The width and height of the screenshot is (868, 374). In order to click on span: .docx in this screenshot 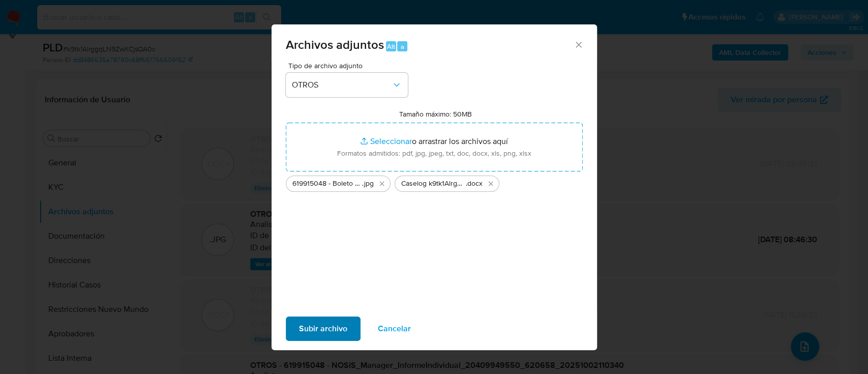, I will do `click(474, 184)`.